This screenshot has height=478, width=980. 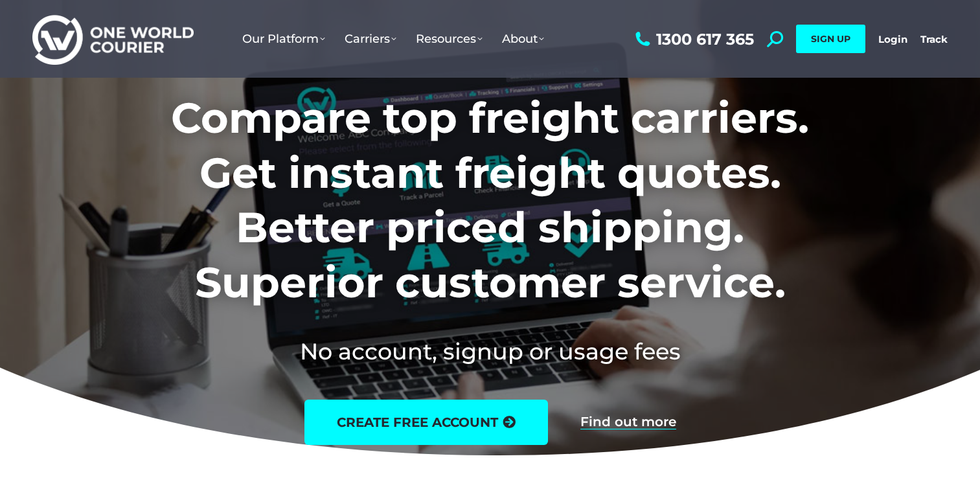 I want to click on span: Carriers, so click(x=371, y=39).